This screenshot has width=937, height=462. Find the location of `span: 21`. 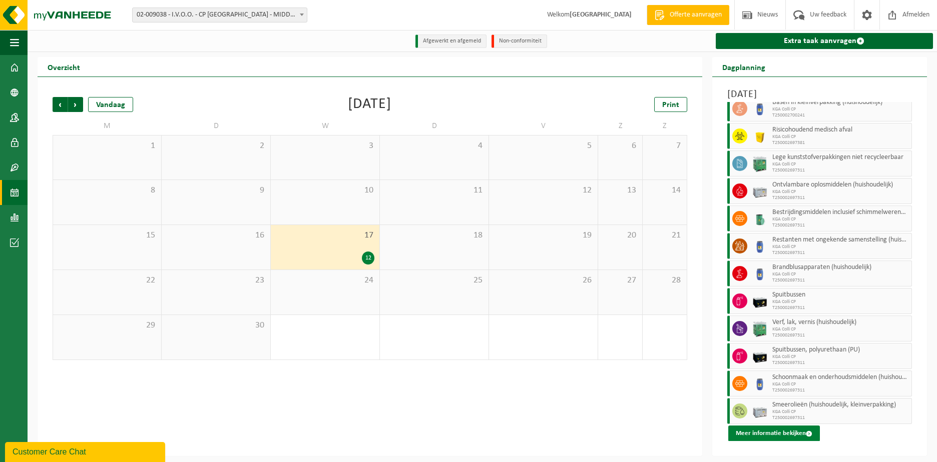

span: 21 is located at coordinates (664, 236).